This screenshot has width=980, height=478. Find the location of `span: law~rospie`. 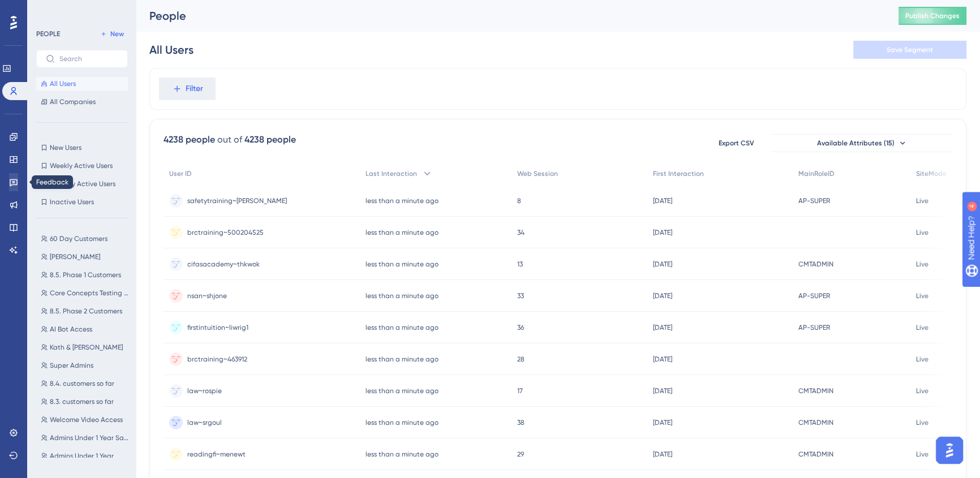

span: law~rospie is located at coordinates (204, 391).